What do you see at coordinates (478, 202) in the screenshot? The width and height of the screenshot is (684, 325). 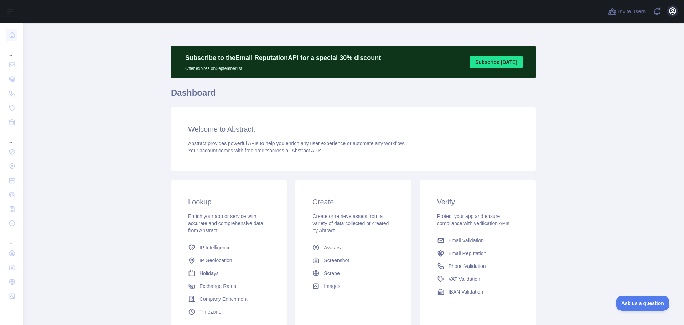 I see `h3: Verify` at bounding box center [478, 202].